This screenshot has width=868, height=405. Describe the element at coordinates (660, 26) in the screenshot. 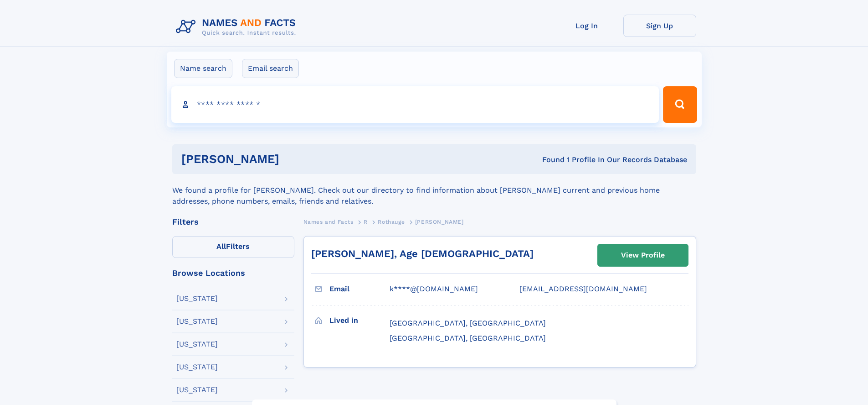

I see `a: Sign Up` at that location.